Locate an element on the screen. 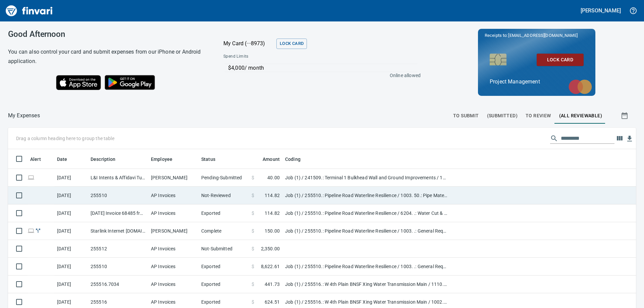  td: Complete is located at coordinates (224, 231).